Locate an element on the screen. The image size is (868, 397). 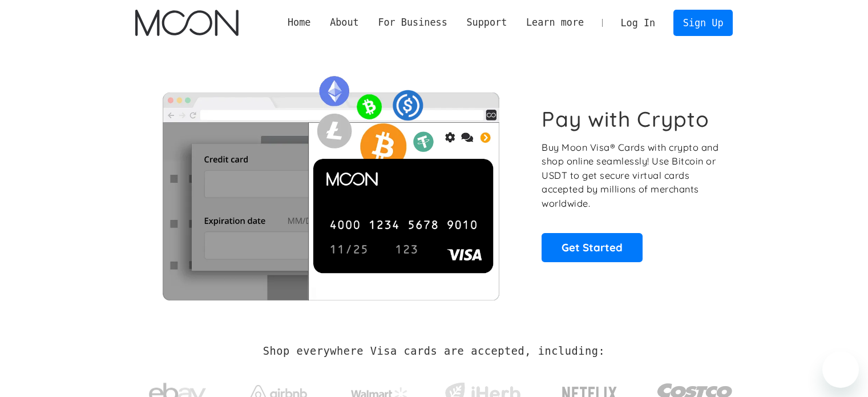
a: Sign Up is located at coordinates (703, 23).